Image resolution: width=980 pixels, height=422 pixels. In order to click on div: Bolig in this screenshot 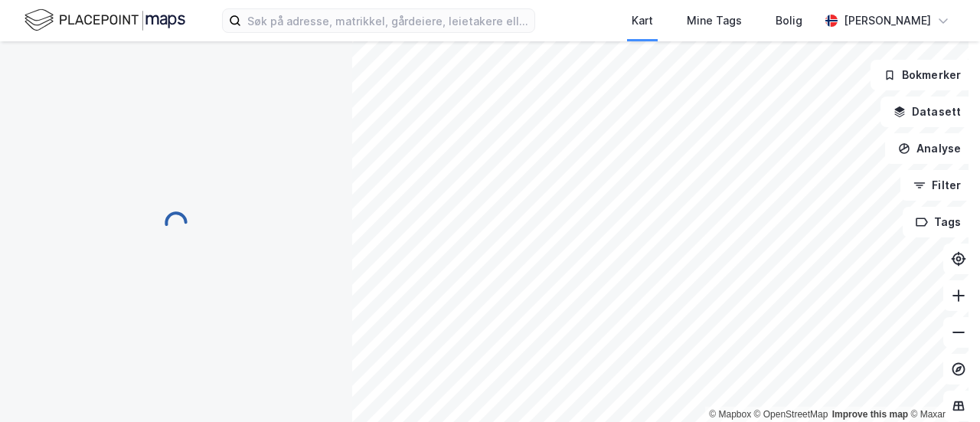, I will do `click(789, 21)`.